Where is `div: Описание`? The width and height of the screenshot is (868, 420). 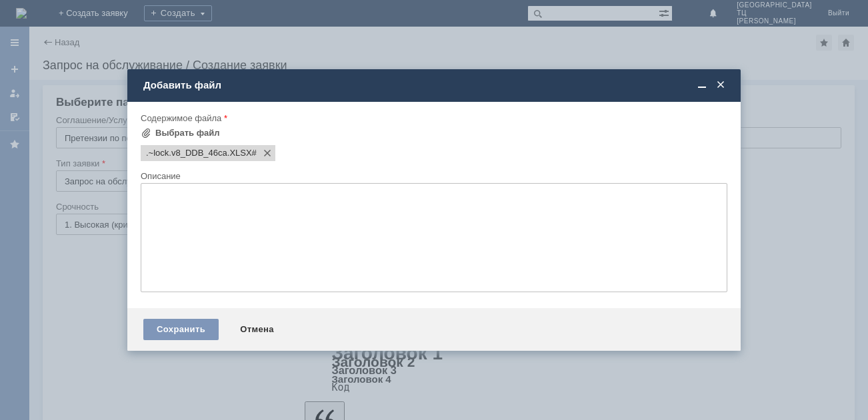
div: Описание is located at coordinates (433, 176).